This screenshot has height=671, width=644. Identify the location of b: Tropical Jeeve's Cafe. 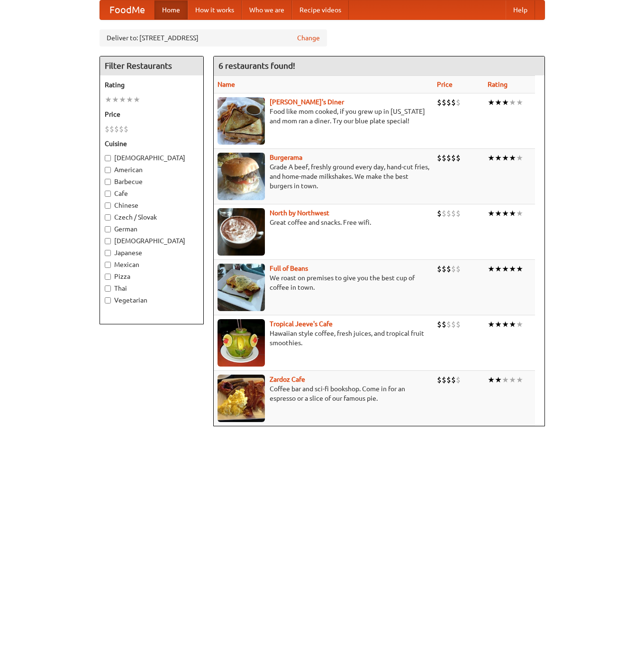
(301, 324).